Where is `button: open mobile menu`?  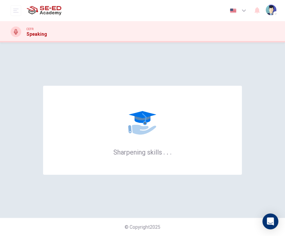
button: open mobile menu is located at coordinates (16, 11).